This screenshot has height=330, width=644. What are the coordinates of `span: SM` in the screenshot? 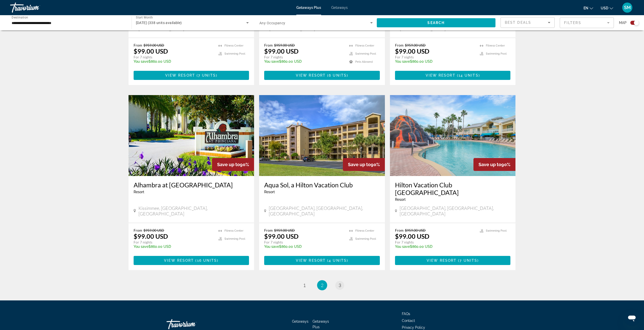 It's located at (627, 7).